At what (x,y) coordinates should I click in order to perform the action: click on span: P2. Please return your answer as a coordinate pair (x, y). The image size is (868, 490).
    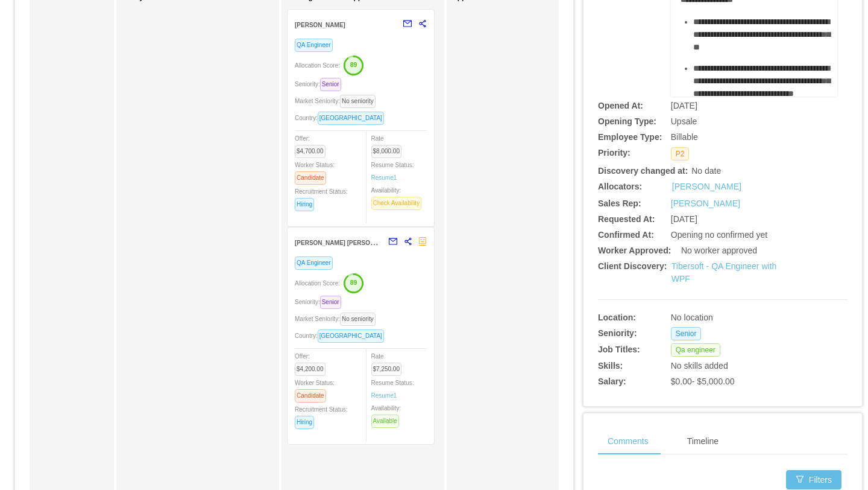
    Looking at the image, I should click on (680, 154).